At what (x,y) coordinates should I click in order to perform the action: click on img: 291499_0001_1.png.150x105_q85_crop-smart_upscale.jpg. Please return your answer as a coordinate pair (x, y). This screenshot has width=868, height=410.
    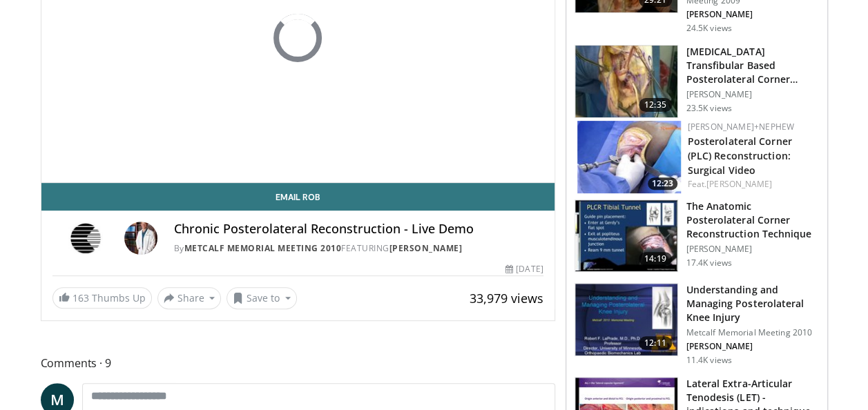
    Looking at the image, I should click on (627, 236).